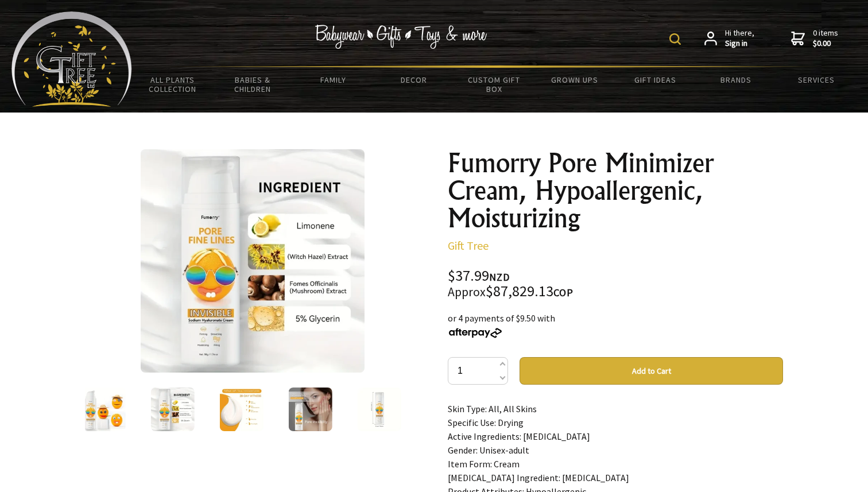 The width and height of the screenshot is (868, 492). I want to click on img: Afterpay, so click(475, 333).